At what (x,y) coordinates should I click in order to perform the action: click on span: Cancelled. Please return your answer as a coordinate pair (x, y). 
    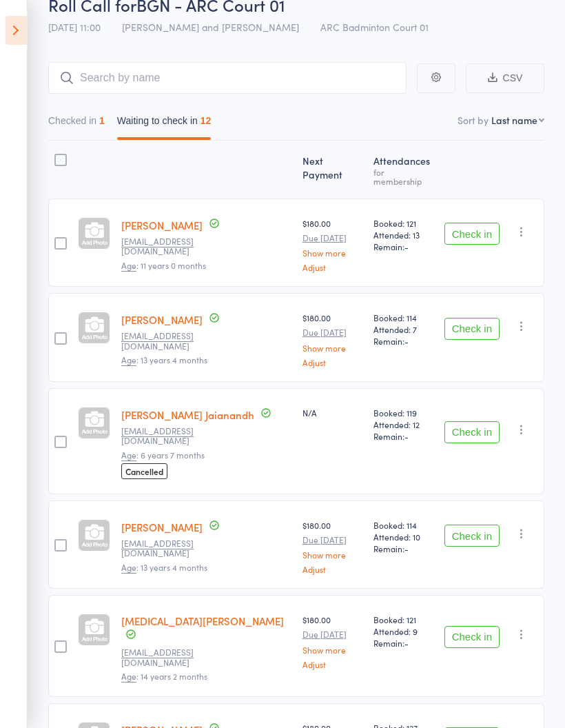
    Looking at the image, I should click on (144, 471).